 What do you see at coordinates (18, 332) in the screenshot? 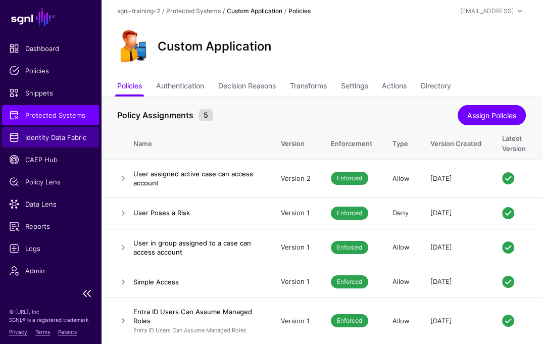
I see `a: Privacy` at bounding box center [18, 332].